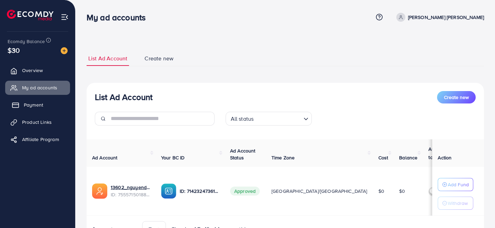 The image size is (495, 228). What do you see at coordinates (38, 122) in the screenshot?
I see `a: Product Links` at bounding box center [38, 122].